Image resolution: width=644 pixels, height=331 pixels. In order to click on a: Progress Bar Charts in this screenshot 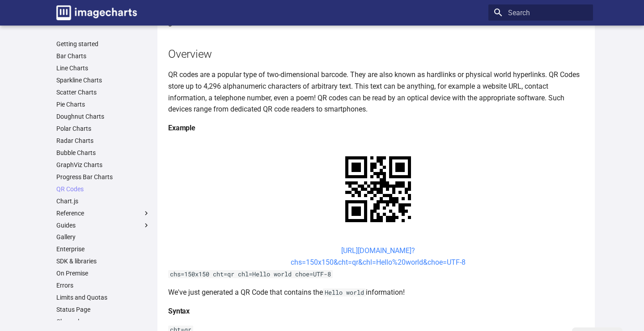, I will do `click(104, 177)`.